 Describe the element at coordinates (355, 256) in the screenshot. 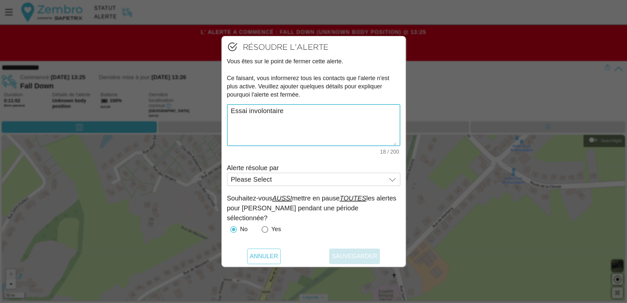

I see `span: Sauvegarder` at that location.